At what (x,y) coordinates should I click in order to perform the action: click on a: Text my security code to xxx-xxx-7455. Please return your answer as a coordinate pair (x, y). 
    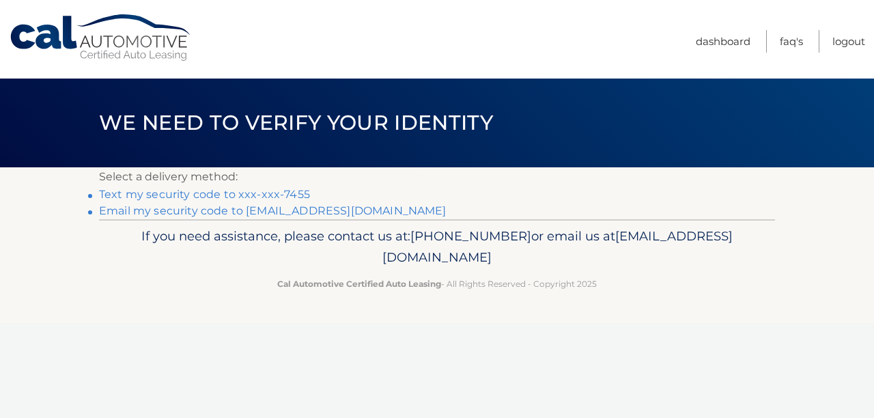
    Looking at the image, I should click on (204, 194).